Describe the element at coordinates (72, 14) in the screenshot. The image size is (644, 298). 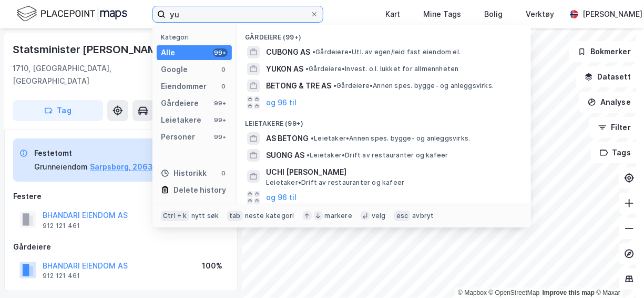
I see `img: logo.f888ab2527a4732fd821a326f86c7f29.svg` at that location.